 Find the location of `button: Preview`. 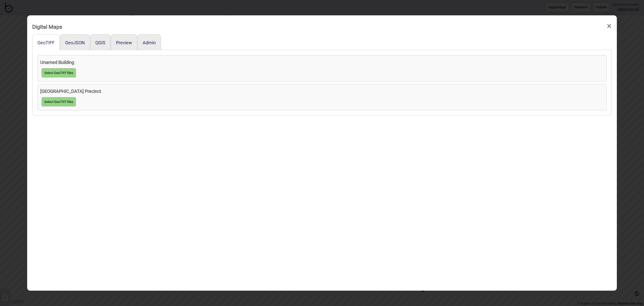

button: Preview is located at coordinates (124, 43).